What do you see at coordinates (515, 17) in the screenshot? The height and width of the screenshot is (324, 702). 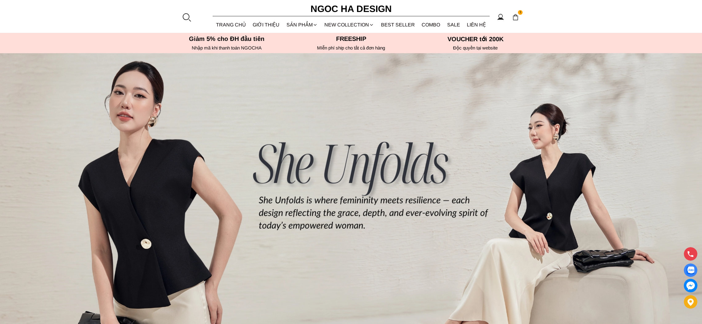 I see `img: img-CART-ICON-ksit0nf1` at bounding box center [515, 17].